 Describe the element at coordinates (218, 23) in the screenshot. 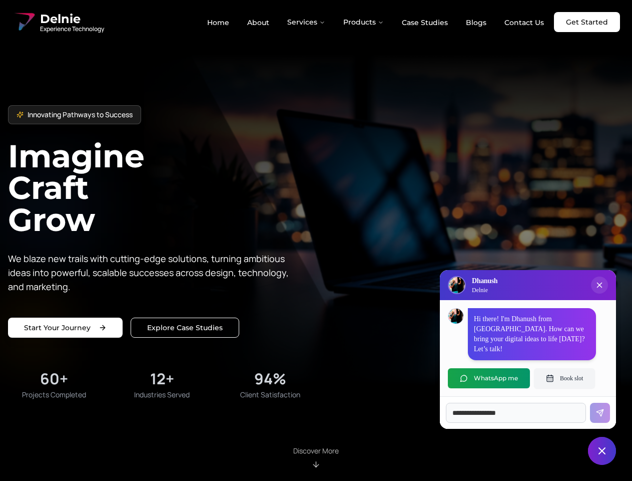

I see `a: Home` at that location.